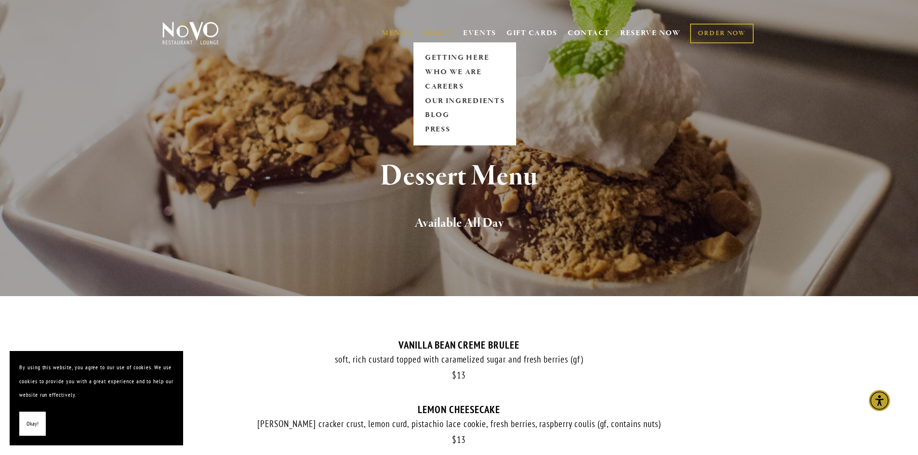 Image resolution: width=918 pixels, height=455 pixels. What do you see at coordinates (879, 401) in the screenshot?
I see `div: Accessibility Menu` at bounding box center [879, 401].